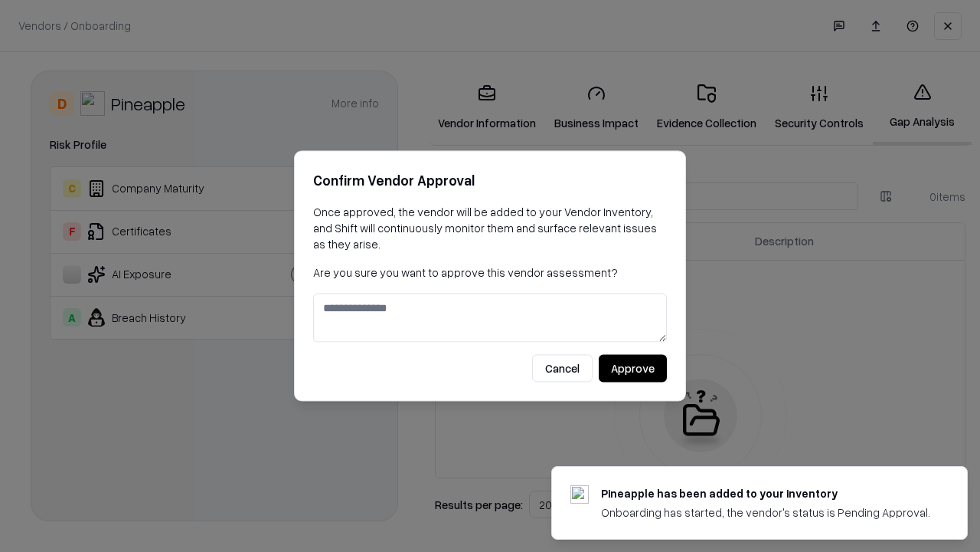 The width and height of the screenshot is (980, 552). What do you see at coordinates (490, 228) in the screenshot?
I see `p: Once approved, the vendor will be added to your Vendor Inventory, and Shift will continuously mon...` at bounding box center [490, 228].